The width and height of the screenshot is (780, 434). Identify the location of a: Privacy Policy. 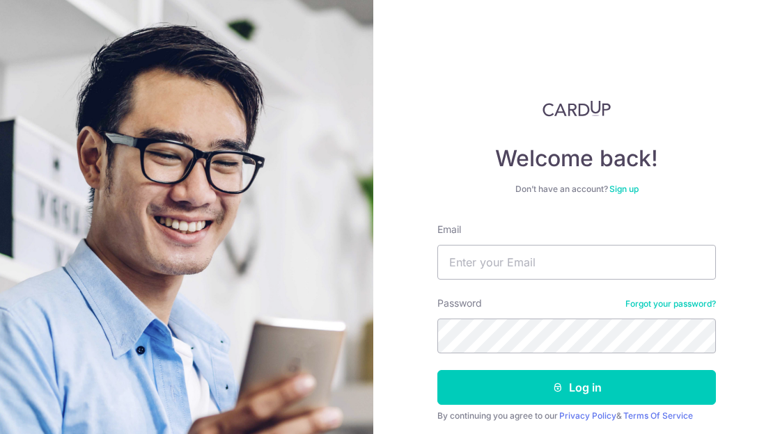
(587, 416).